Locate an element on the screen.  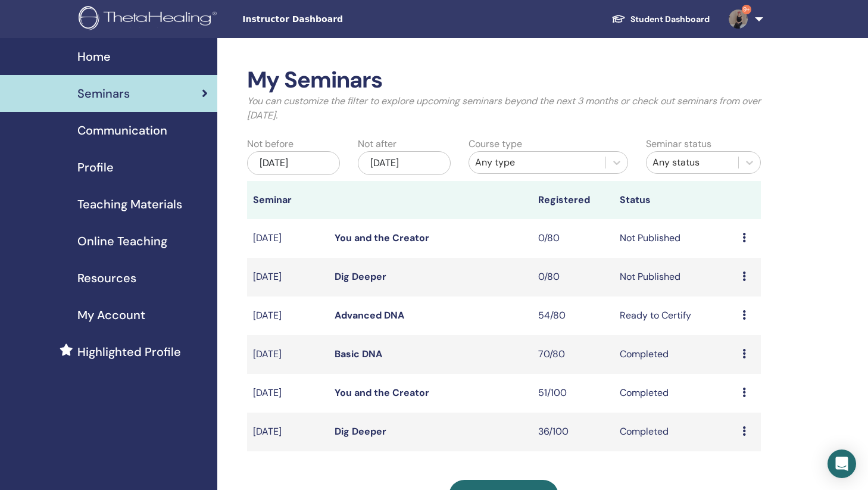
td: 54/80 is located at coordinates (572, 316).